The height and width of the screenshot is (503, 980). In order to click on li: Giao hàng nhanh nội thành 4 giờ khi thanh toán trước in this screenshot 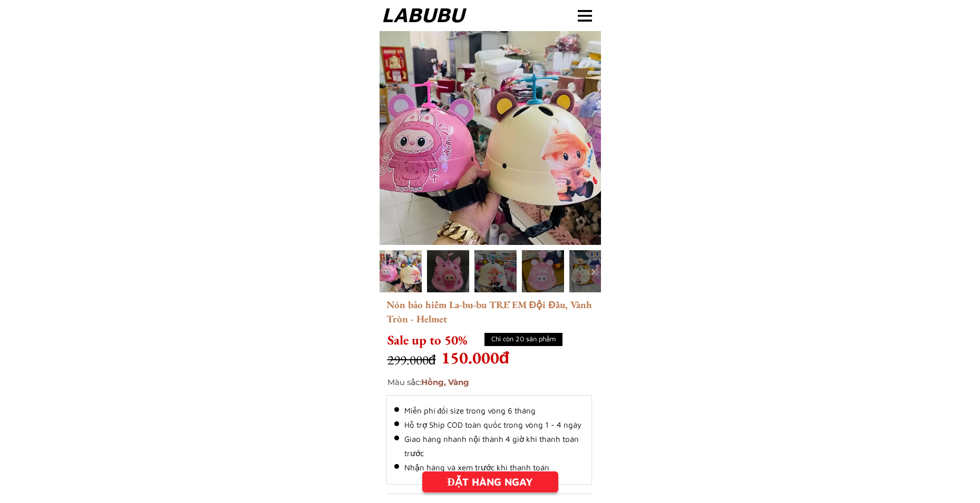, I will do `click(489, 446)`.